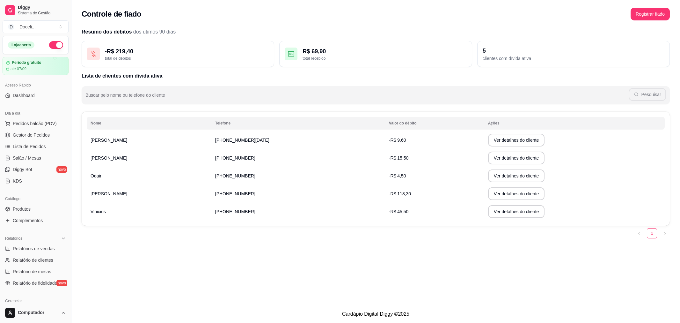  What do you see at coordinates (650, 14) in the screenshot?
I see `button: Registrar fiado` at bounding box center [650, 14].